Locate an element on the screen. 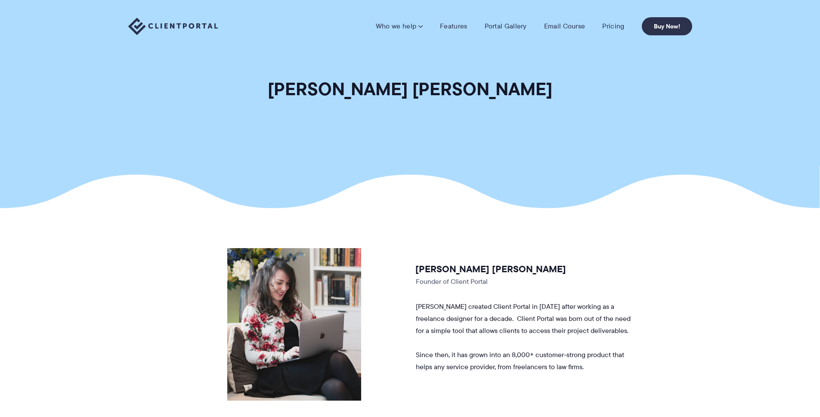  p: Founder of Client Portal is located at coordinates (524, 282).